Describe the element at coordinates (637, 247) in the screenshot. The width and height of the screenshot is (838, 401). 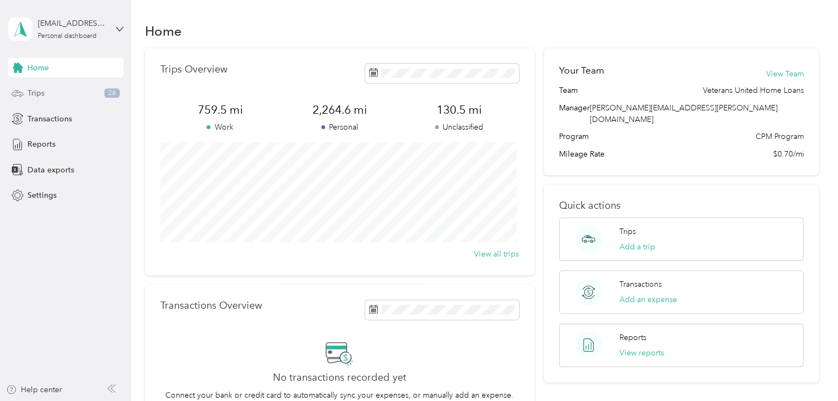
I see `button: Add a trip` at that location.